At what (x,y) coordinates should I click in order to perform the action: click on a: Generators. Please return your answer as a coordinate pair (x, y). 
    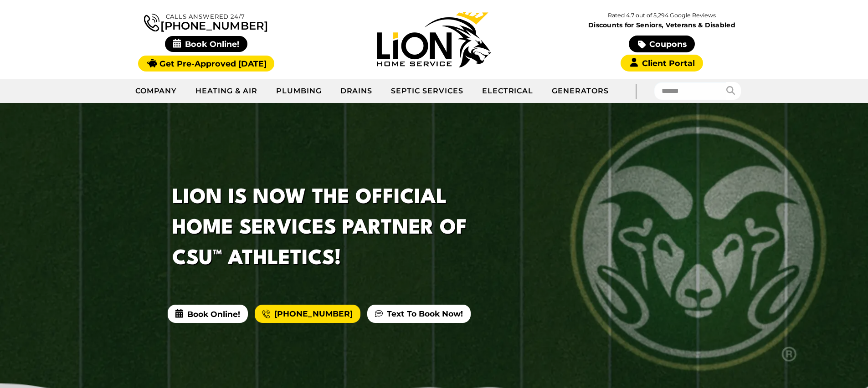
    Looking at the image, I should click on (581, 91).